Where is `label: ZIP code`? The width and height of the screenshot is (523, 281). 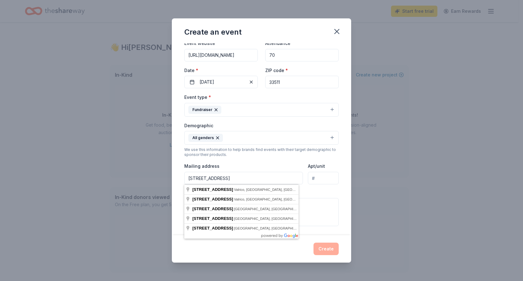 label: ZIP code is located at coordinates (277, 70).